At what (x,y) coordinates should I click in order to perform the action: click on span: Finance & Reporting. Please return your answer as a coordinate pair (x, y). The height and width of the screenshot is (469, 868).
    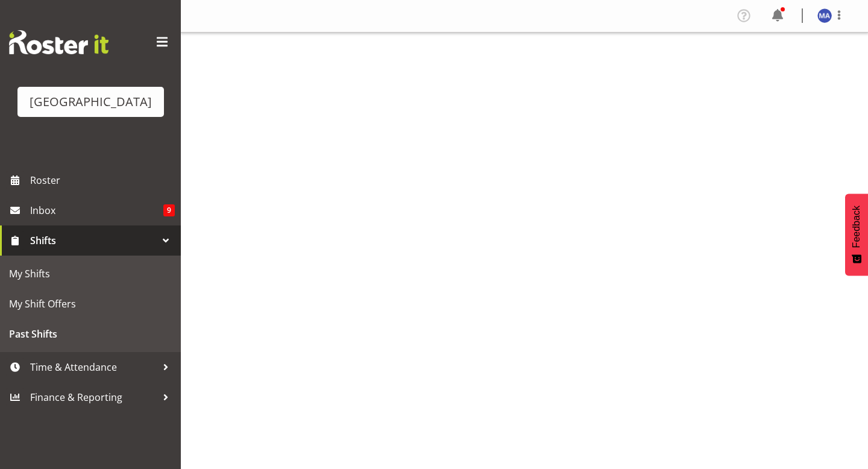
    Looking at the image, I should click on (94, 397).